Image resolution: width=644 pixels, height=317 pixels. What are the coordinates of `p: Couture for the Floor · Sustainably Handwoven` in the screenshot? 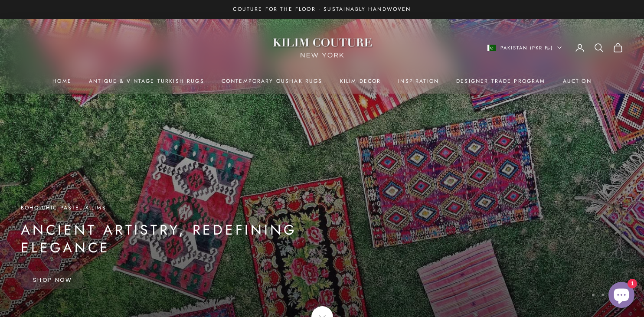 It's located at (322, 10).